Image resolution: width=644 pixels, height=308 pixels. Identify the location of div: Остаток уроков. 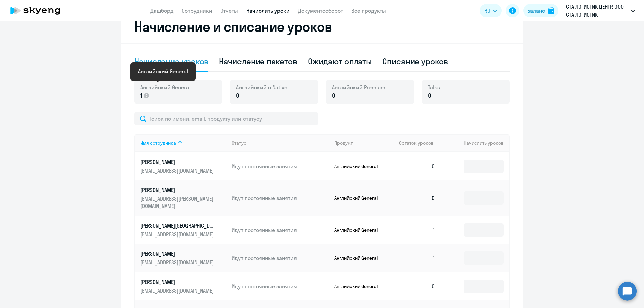
(420, 143).